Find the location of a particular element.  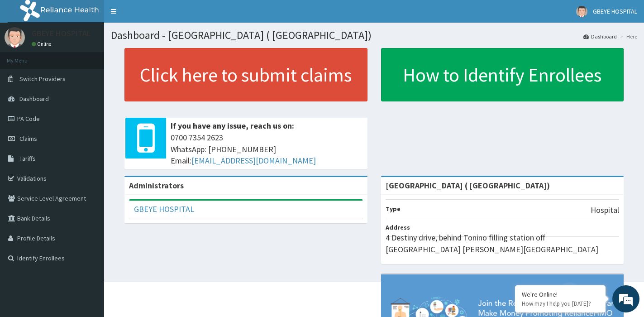

div: We're Online! is located at coordinates (560, 294).